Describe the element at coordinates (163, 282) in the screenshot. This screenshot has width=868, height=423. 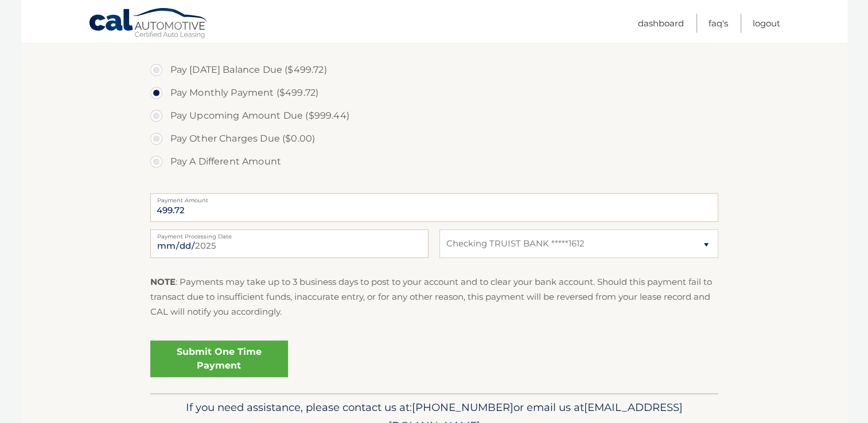
I see `strong: NOTE` at that location.